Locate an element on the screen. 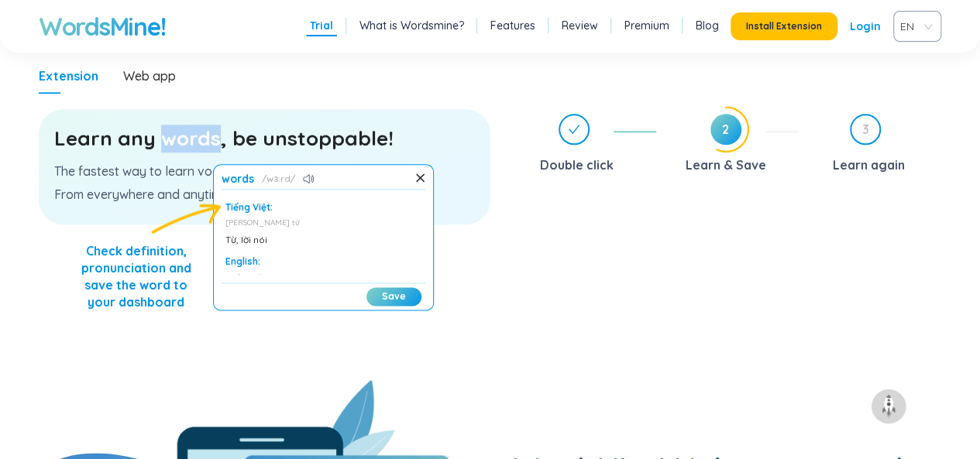  span: wɜ:rd is located at coordinates (278, 179).